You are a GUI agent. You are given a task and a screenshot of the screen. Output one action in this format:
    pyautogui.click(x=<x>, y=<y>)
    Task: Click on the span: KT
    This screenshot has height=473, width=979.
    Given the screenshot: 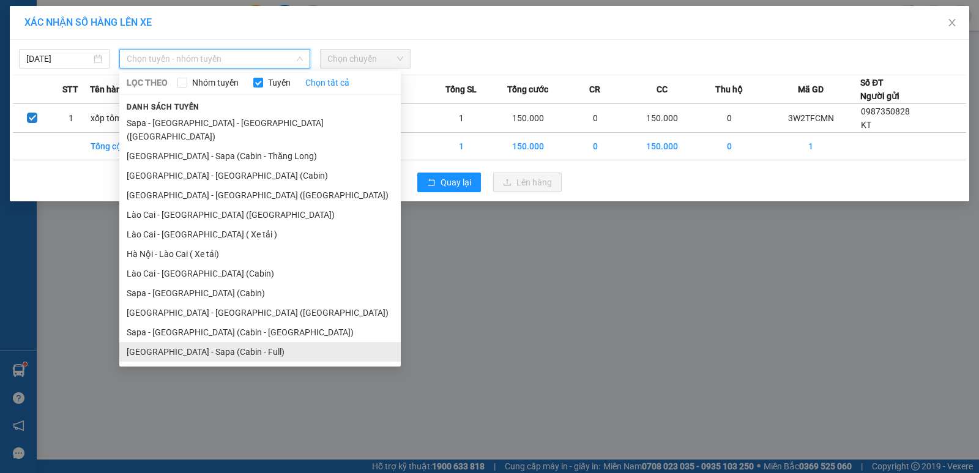 What is the action you would take?
    pyautogui.click(x=865, y=125)
    